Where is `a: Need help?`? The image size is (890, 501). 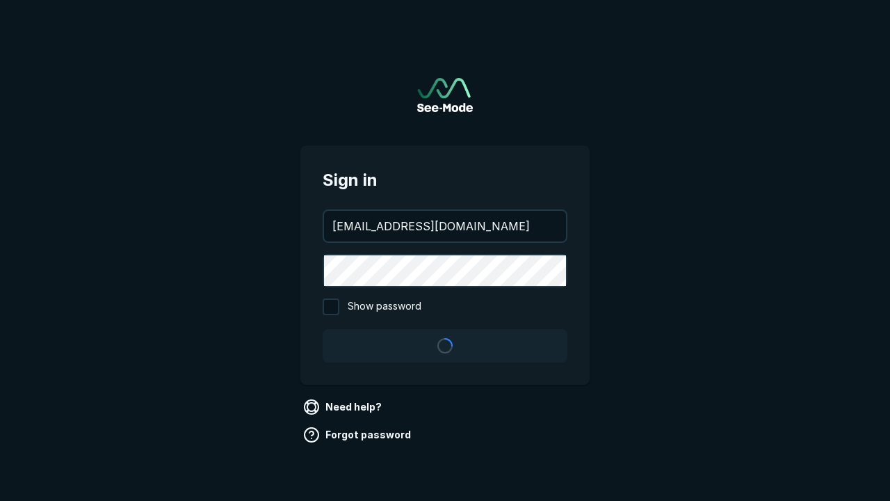
a: Need help? is located at coordinates (344, 407).